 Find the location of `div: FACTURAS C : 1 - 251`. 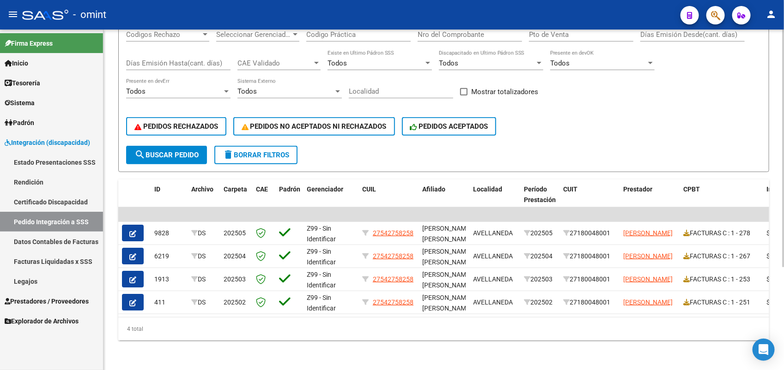

div: FACTURAS C : 1 - 251 is located at coordinates (721, 303).